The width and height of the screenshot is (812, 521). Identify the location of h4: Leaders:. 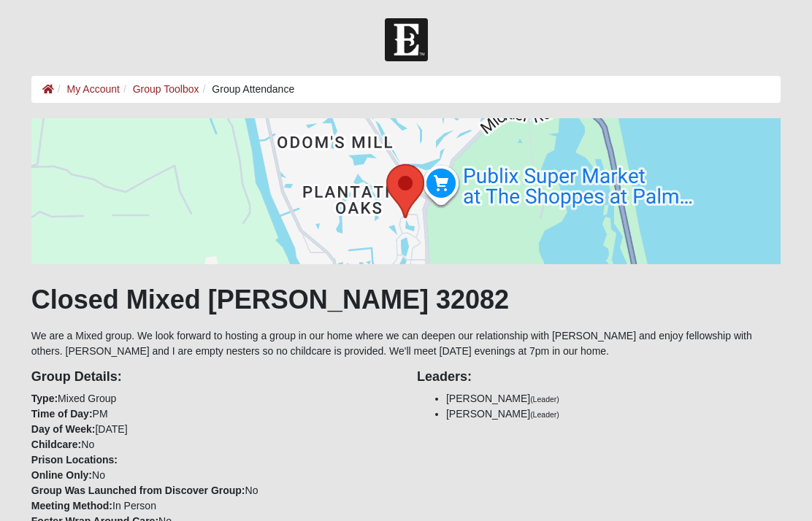
(598, 378).